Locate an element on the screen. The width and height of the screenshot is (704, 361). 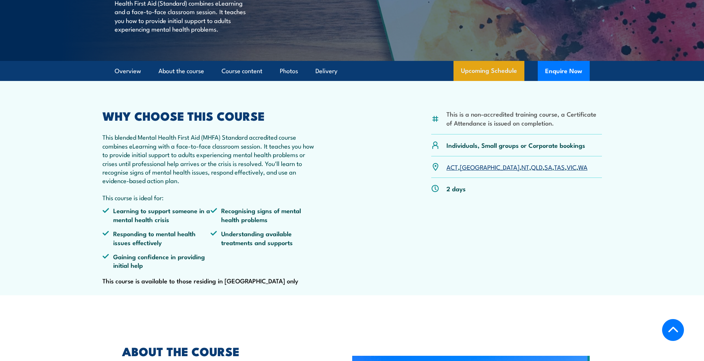
li: Responding to mental health issues effectively is located at coordinates (157, 238).